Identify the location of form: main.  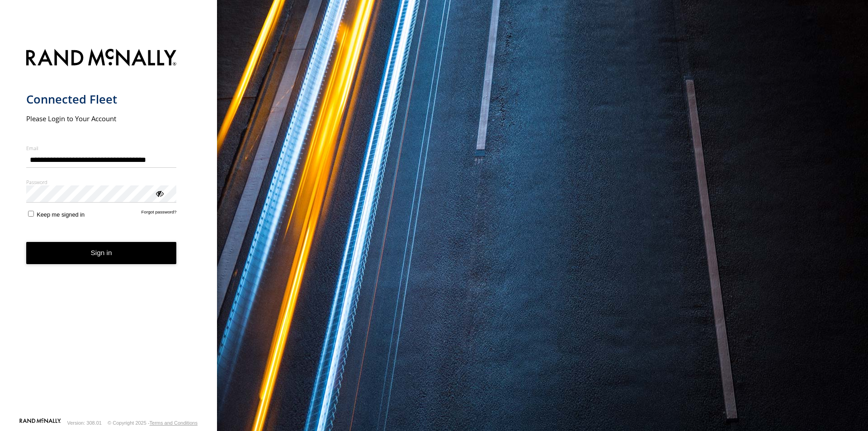
(108, 230).